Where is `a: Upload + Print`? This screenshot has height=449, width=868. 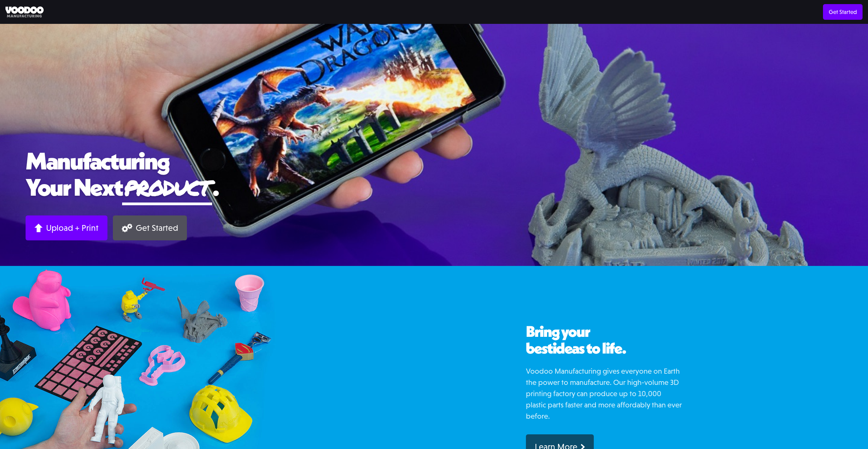
a: Upload + Print is located at coordinates (67, 228).